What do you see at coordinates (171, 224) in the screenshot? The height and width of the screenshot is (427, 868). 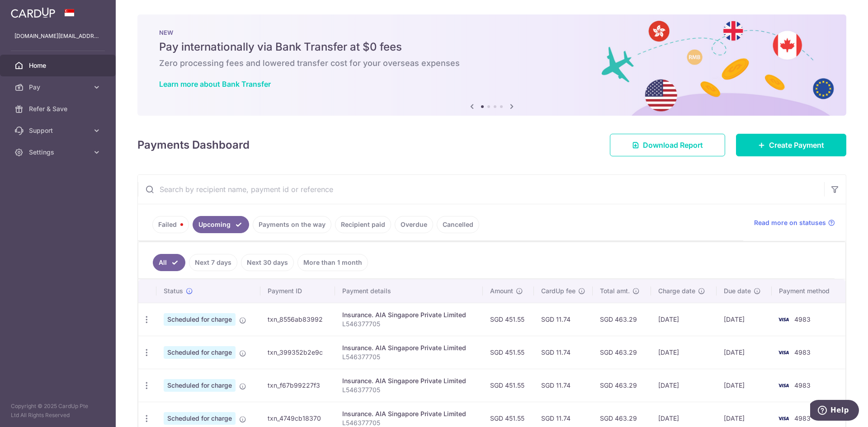 I see `a: Failed` at bounding box center [171, 224].